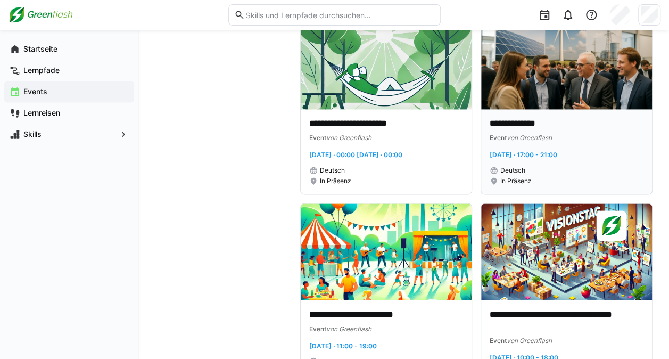 The width and height of the screenshot is (669, 359). I want to click on input: Skills und Lernpfade durchsuchen…, so click(339, 15).